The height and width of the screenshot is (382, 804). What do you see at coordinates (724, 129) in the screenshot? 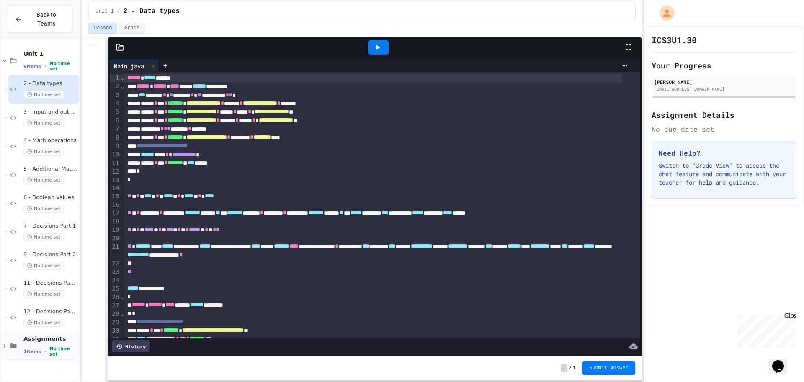
I see `div: No due date set` at bounding box center [724, 129].